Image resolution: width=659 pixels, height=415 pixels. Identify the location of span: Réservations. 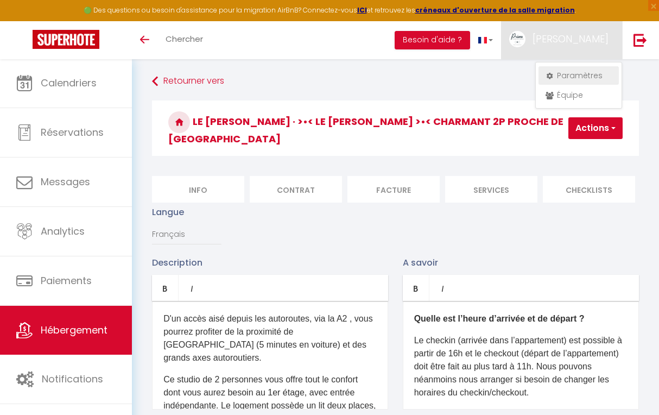
(72, 132).